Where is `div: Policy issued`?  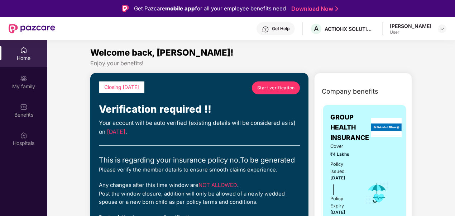 div: Policy issued is located at coordinates (343, 168).